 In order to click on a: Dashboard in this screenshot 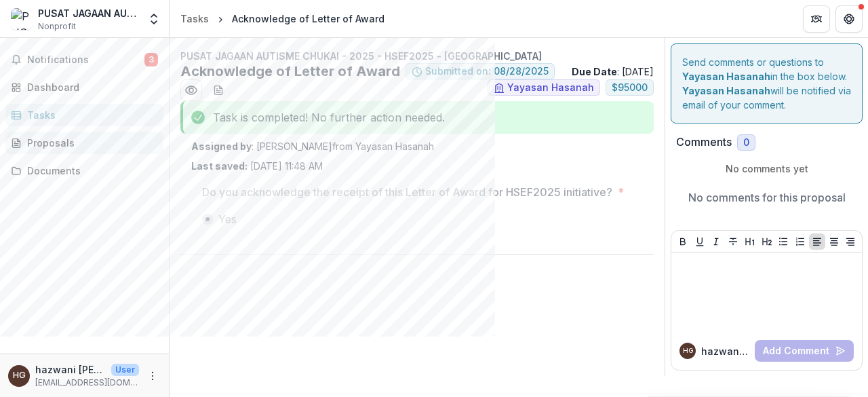, I will do `click(84, 87)`.